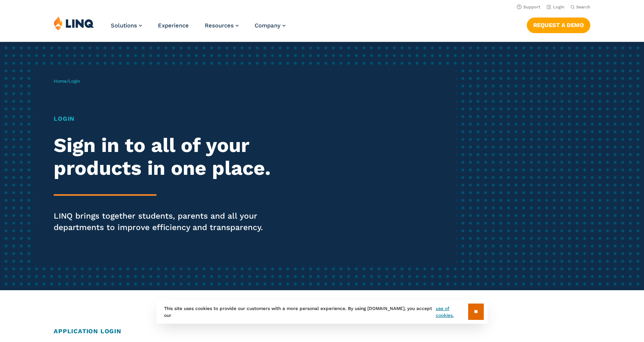 Image resolution: width=644 pixels, height=342 pixels. What do you see at coordinates (581, 7) in the screenshot?
I see `button: Open Search Bar` at bounding box center [581, 7].